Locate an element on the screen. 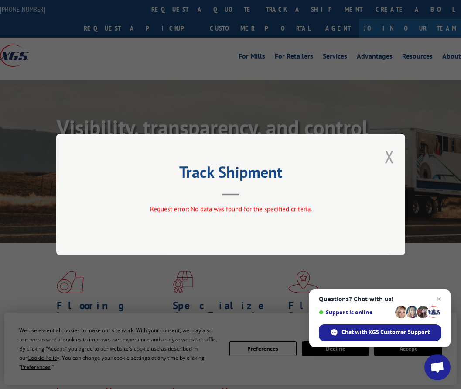 The width and height of the screenshot is (461, 389). h2: Track Shipment is located at coordinates (231, 174).